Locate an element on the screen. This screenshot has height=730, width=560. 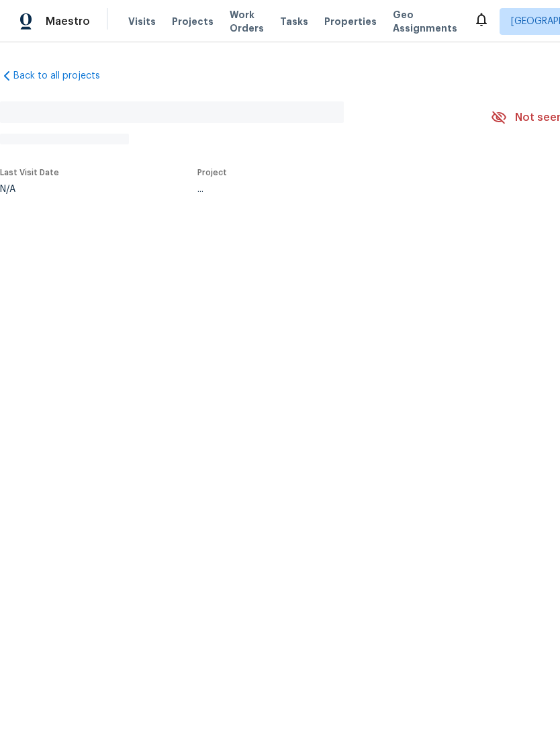
span: Work Orders is located at coordinates (247, 21).